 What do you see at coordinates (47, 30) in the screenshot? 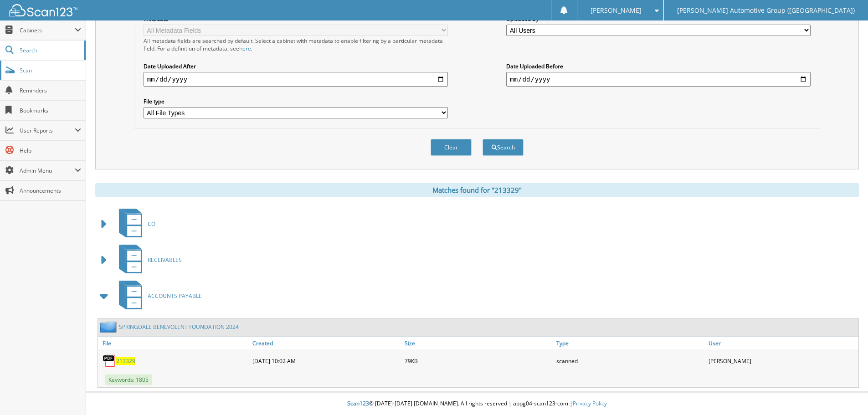
I see `span: Cabinets` at bounding box center [47, 30].